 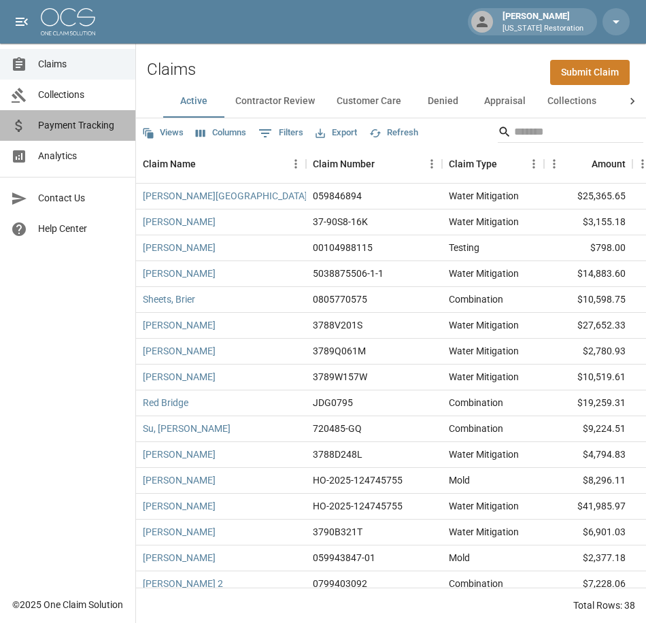 I want to click on div: $14,883.60, so click(x=588, y=274).